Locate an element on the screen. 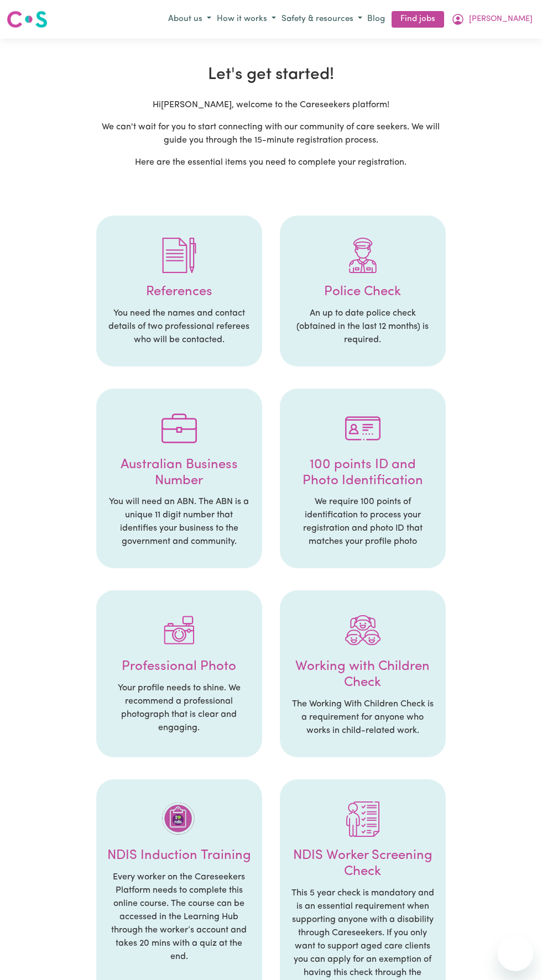 The width and height of the screenshot is (542, 980). p: You will need an ABN. The ABN is a unique 11 digit number that identifies your business to the go... is located at coordinates (179, 522).